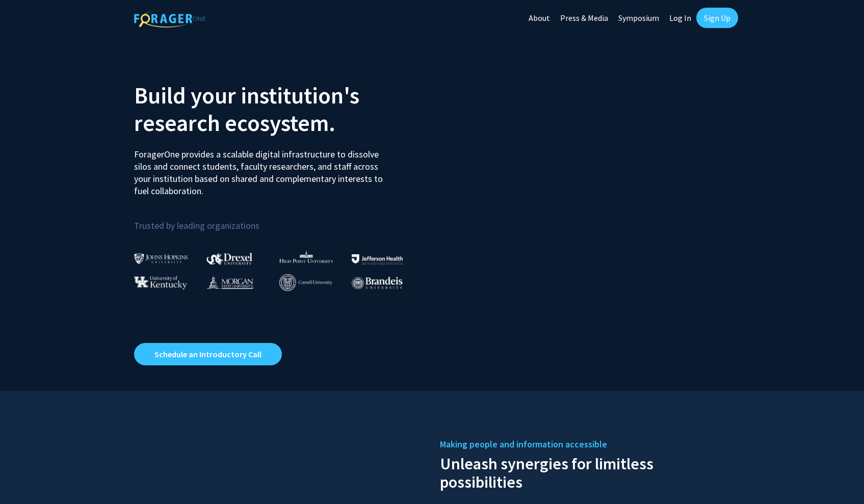  I want to click on img: Johns Hopkins University, so click(161, 259).